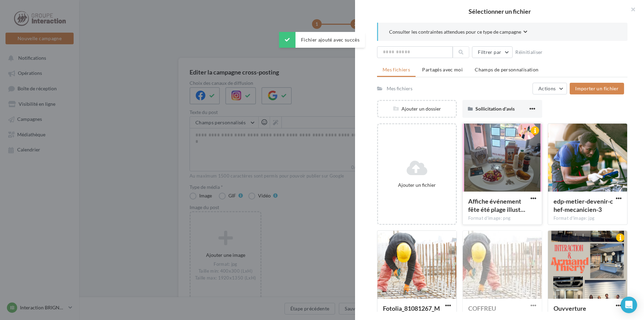 This screenshot has width=644, height=320. What do you see at coordinates (442, 70) in the screenshot?
I see `span: Partagés avec moi` at bounding box center [442, 70].